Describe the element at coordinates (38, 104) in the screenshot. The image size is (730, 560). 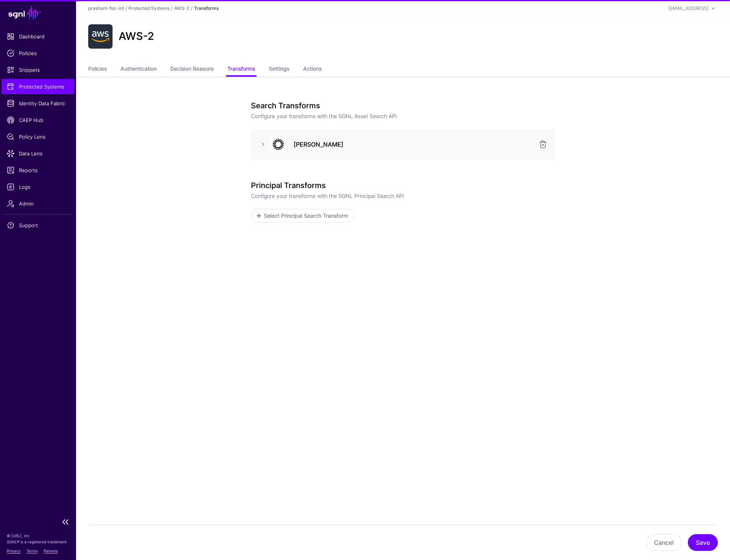
I see `span: Identity Data Fabric` at that location.